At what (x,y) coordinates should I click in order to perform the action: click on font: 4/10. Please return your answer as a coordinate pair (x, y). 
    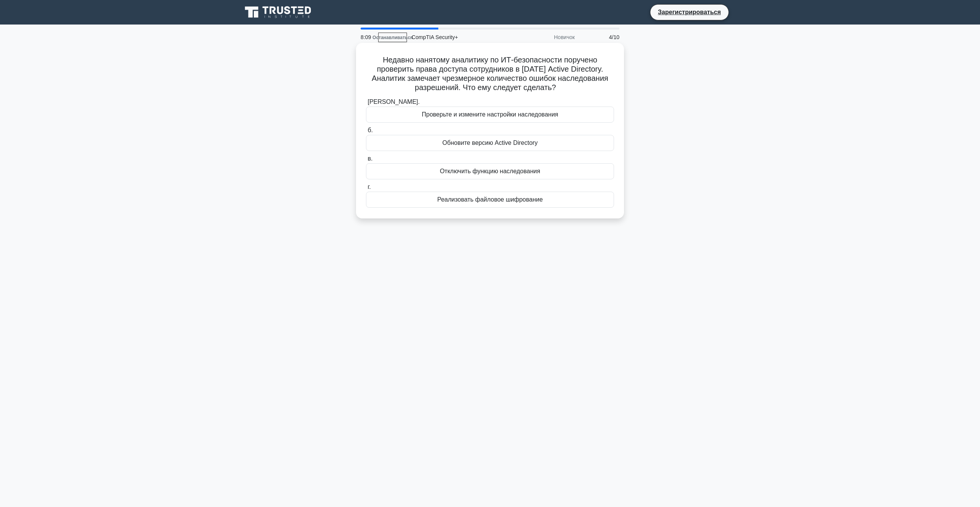
    Looking at the image, I should click on (614, 37).